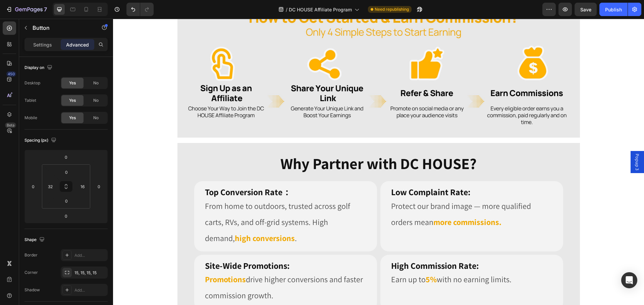 This screenshot has width=644, height=305. Describe the element at coordinates (82, 186) in the screenshot. I see `input: 16px` at that location.